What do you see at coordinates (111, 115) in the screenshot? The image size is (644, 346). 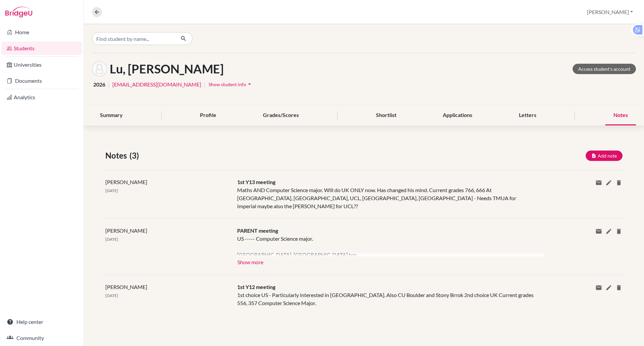 I see `div: Summary` at bounding box center [111, 115].